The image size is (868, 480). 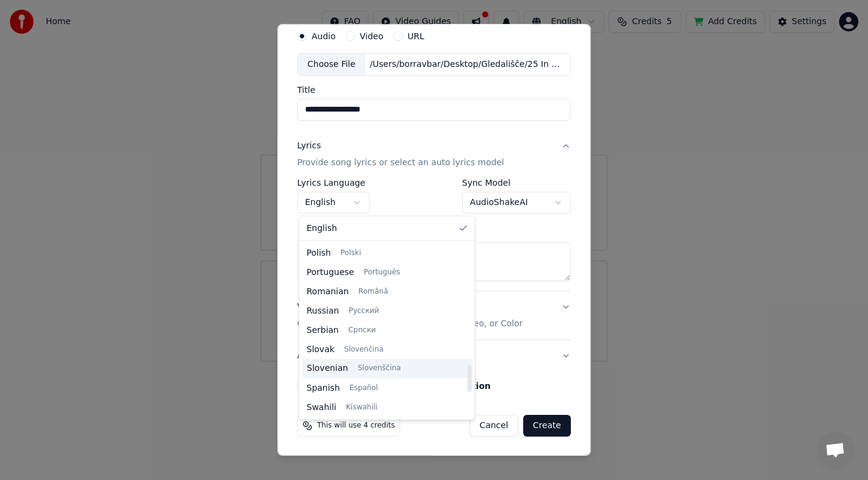 What do you see at coordinates (373, 292) in the screenshot?
I see `span: Română` at bounding box center [373, 292].